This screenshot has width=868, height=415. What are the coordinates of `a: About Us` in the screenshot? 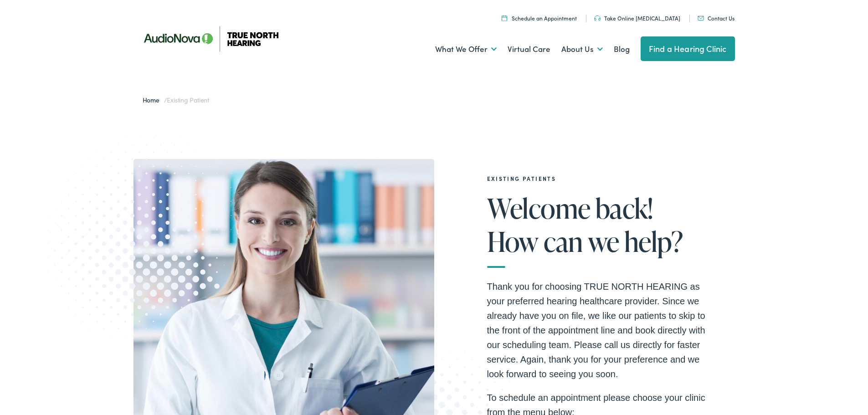 It's located at (582, 49).